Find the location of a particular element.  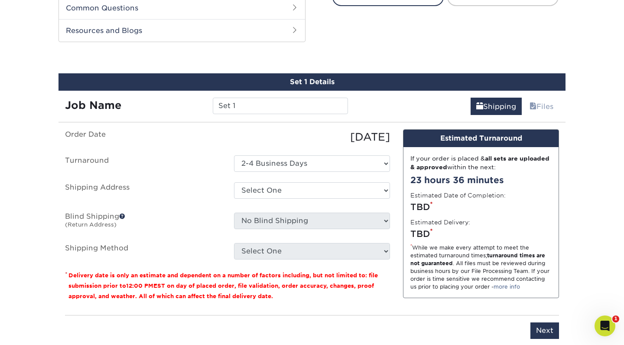

span: 1 is located at coordinates (616, 319).